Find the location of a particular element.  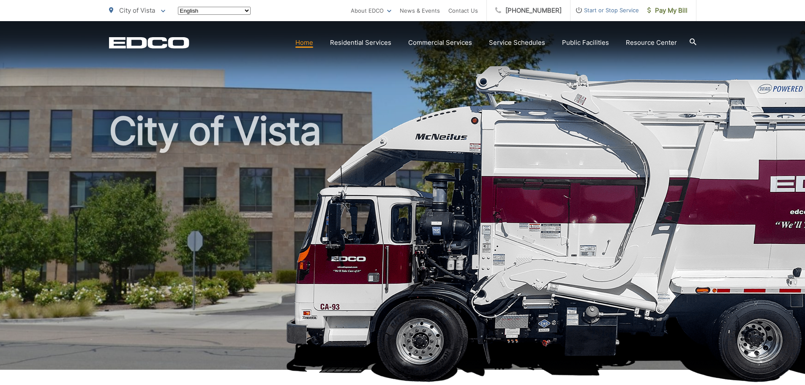

a: EDCD logo. Return to the homepage. is located at coordinates (149, 43).